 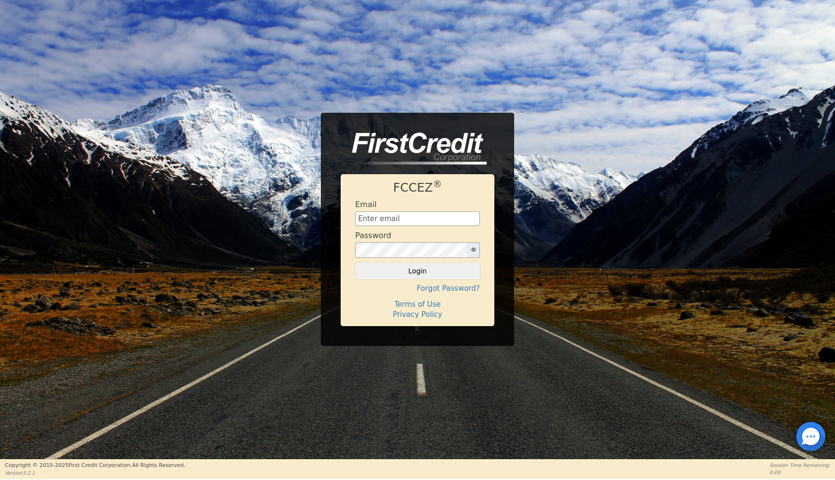 I want to click on p: Session Time Remaining:, so click(x=800, y=465).